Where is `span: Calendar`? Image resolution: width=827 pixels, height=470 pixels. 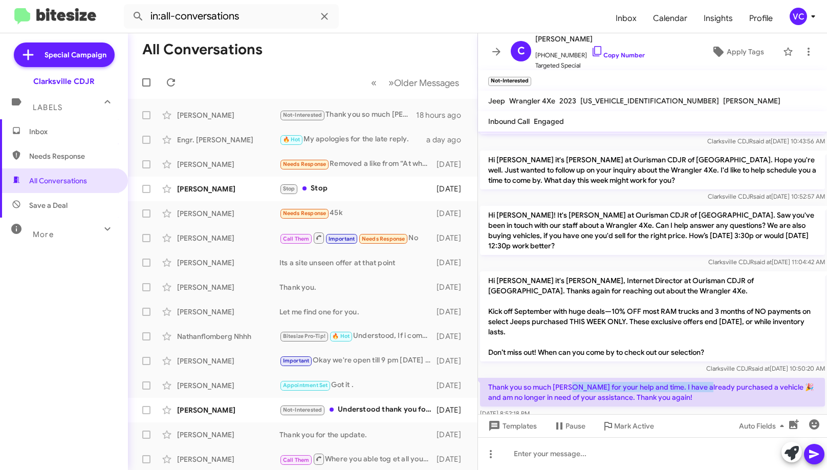 span: Calendar is located at coordinates (670, 18).